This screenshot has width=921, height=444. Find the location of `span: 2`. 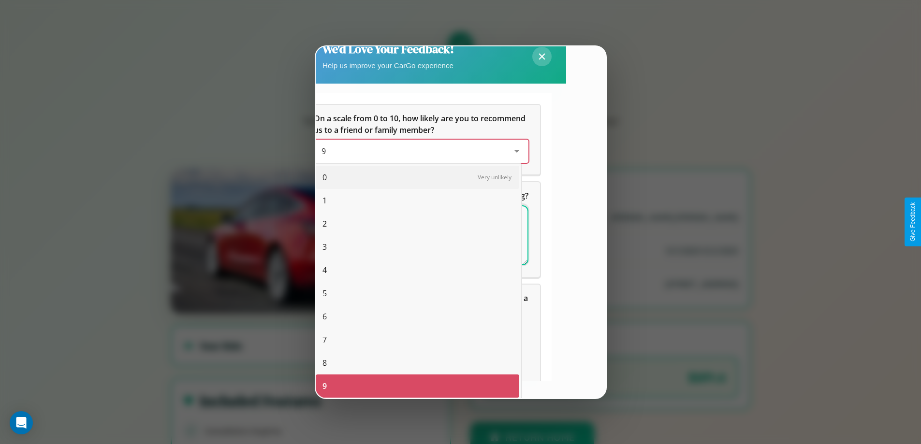

span: 2 is located at coordinates (324, 224).